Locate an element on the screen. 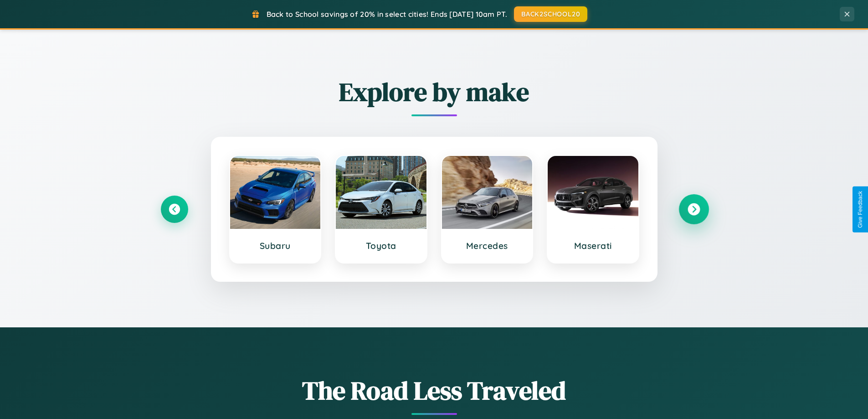 The height and width of the screenshot is (419, 868). h2: Explore by make is located at coordinates (434, 92).